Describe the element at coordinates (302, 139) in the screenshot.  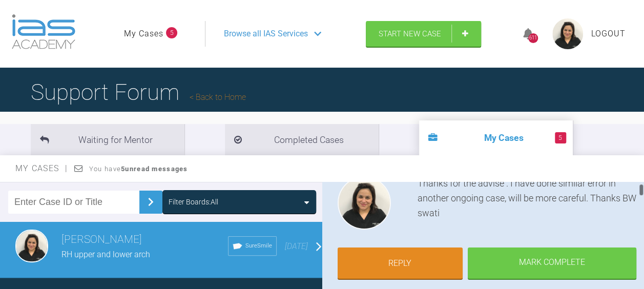
I see `li: Completed Cases` at that location.